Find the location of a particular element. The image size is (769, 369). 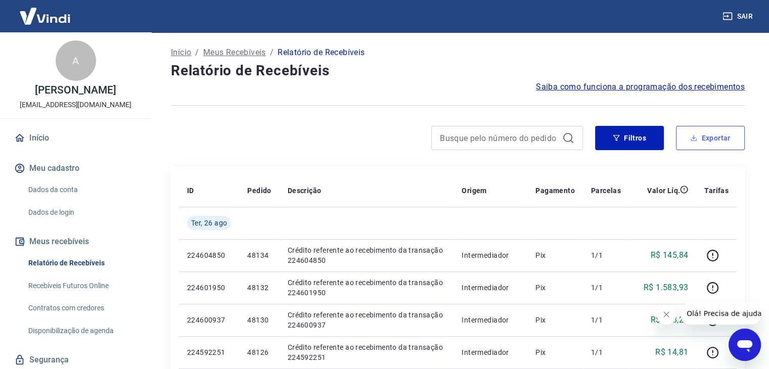

button: Meus recebíveis is located at coordinates (75, 242).